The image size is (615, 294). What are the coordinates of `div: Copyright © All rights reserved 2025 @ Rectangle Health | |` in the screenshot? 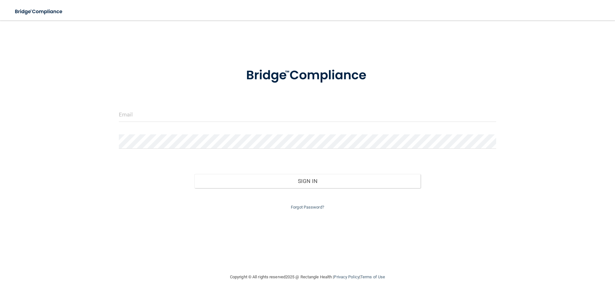 It's located at (307, 277).